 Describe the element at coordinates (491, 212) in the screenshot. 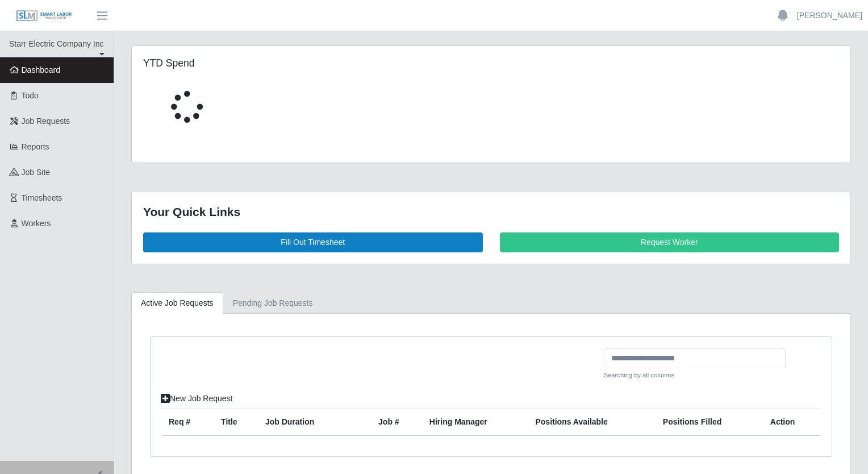

I see `div: Your Quick Links` at that location.